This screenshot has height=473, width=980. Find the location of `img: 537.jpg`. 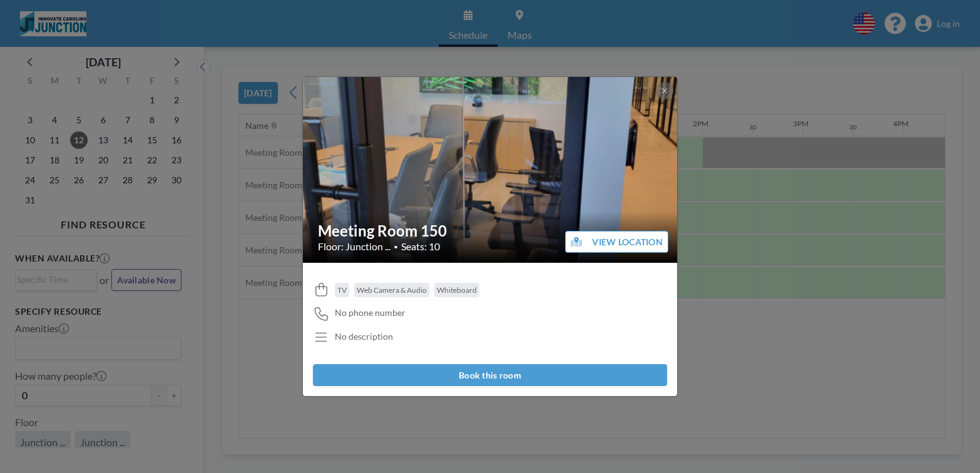

img: 537.jpg is located at coordinates (491, 169).